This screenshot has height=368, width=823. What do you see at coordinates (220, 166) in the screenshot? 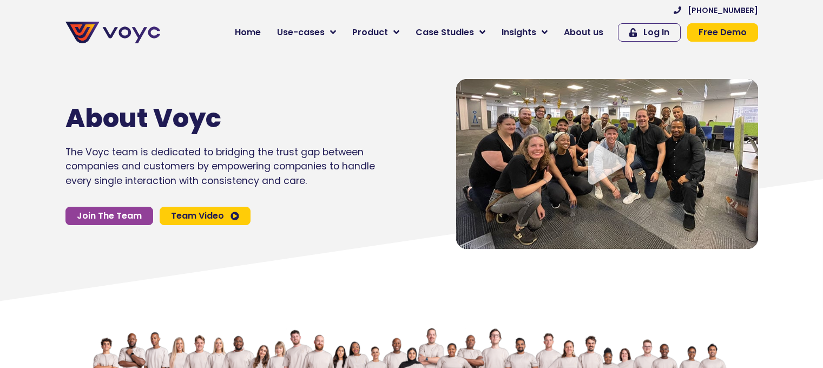
I see `p: The Voyc team is dedicated to bridging the trust gap between companies and customers by empowerin...` at bounding box center [220, 166].